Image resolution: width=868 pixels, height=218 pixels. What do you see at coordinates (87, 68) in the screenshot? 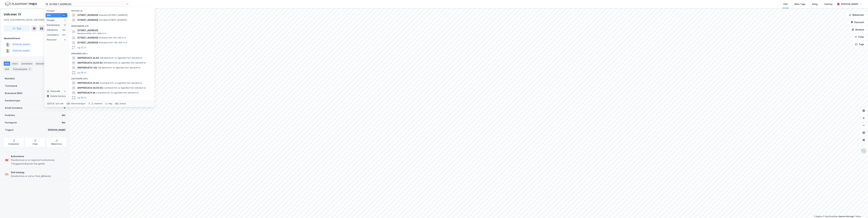
I see `span: SKIPPERGATA 1 AS` at bounding box center [87, 68].